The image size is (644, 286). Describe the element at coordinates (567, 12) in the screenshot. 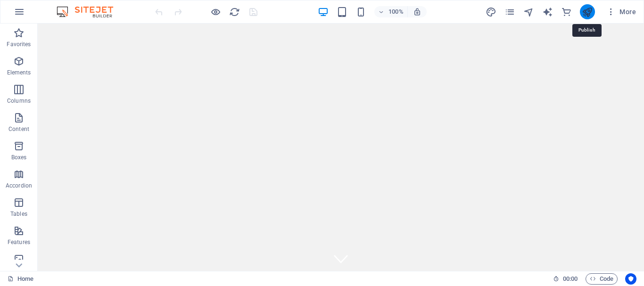

I see `button: commerce` at that location.